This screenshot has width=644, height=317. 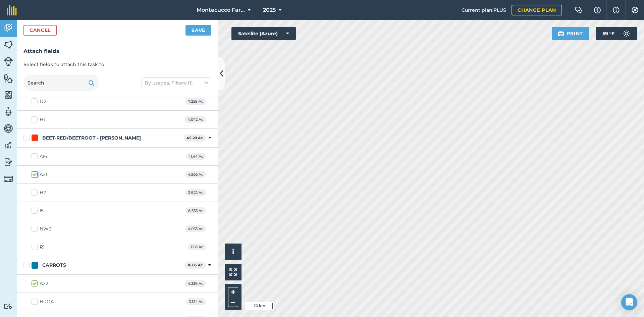 What do you see at coordinates (609, 33) in the screenshot?
I see `span: 59 ° F` at bounding box center [609, 33].